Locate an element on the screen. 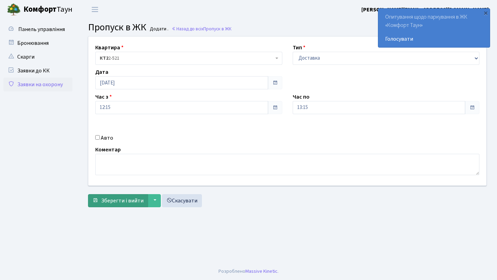 This screenshot has height=280, width=497. a: Заявки на охорону is located at coordinates (38, 85).